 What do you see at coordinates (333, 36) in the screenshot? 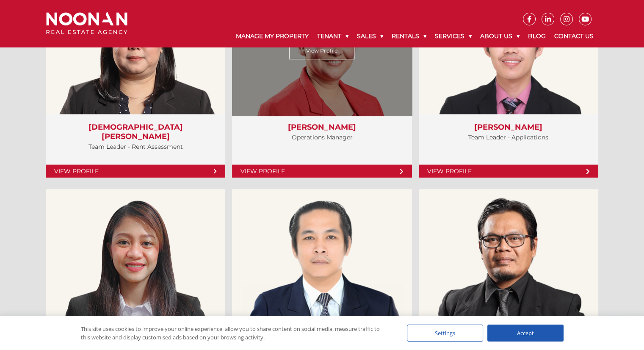
I see `a: Tenant` at bounding box center [333, 36].